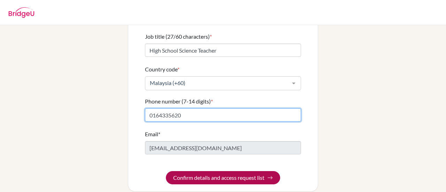 The image size is (446, 192). What do you see at coordinates (21, 13) in the screenshot?
I see `img: BridgeU logo` at bounding box center [21, 13].